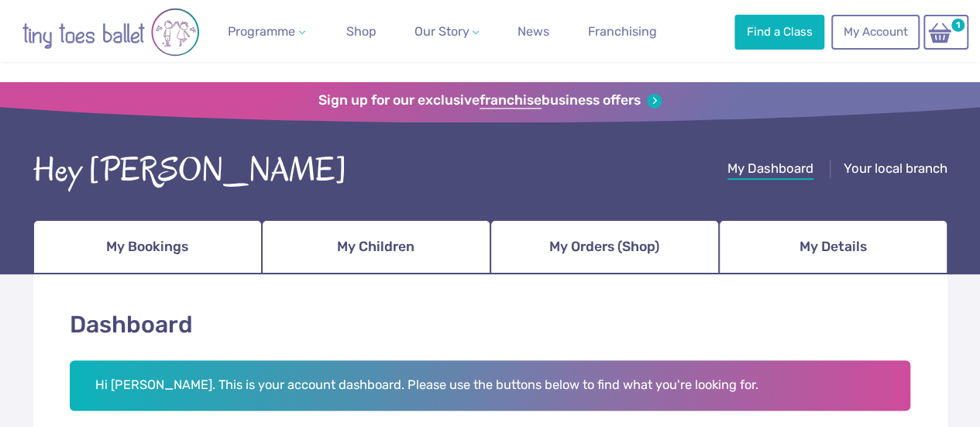 This screenshot has height=427, width=980. I want to click on span: Programme, so click(261, 31).